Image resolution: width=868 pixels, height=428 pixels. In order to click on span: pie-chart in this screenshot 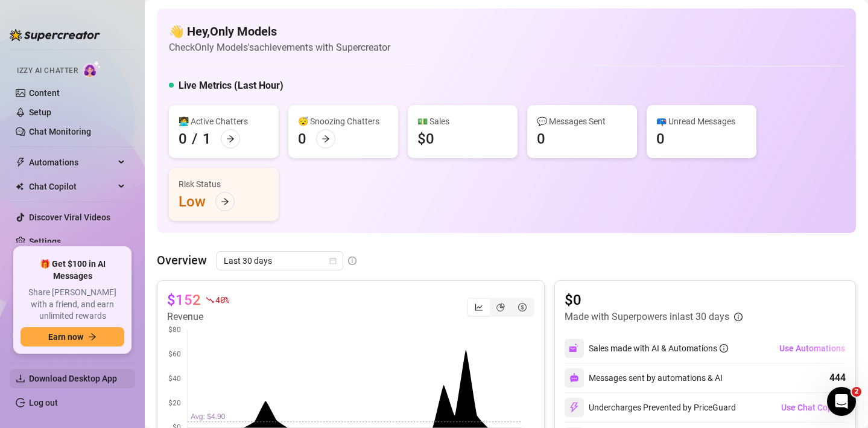, I will do `click(501, 307)`.